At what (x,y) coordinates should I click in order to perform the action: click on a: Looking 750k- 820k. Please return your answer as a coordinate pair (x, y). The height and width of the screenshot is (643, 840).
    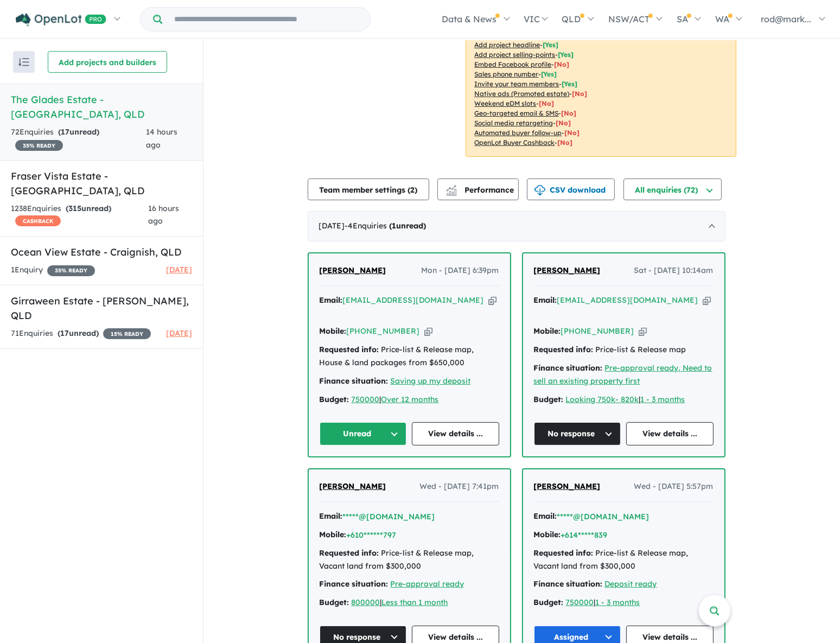
    Looking at the image, I should click on (602, 399).